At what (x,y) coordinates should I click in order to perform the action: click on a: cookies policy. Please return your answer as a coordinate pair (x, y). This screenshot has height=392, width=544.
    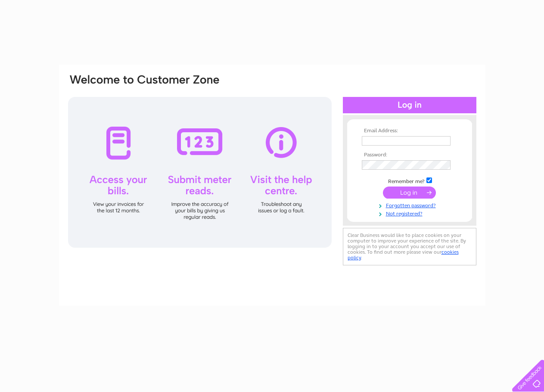
    Looking at the image, I should click on (403, 254).